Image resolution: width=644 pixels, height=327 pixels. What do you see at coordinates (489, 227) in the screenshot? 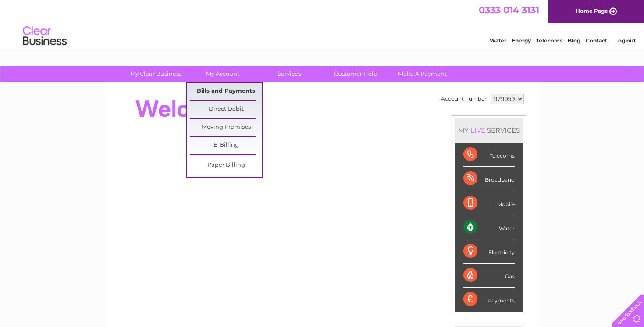
I see `div: Water` at bounding box center [489, 227].